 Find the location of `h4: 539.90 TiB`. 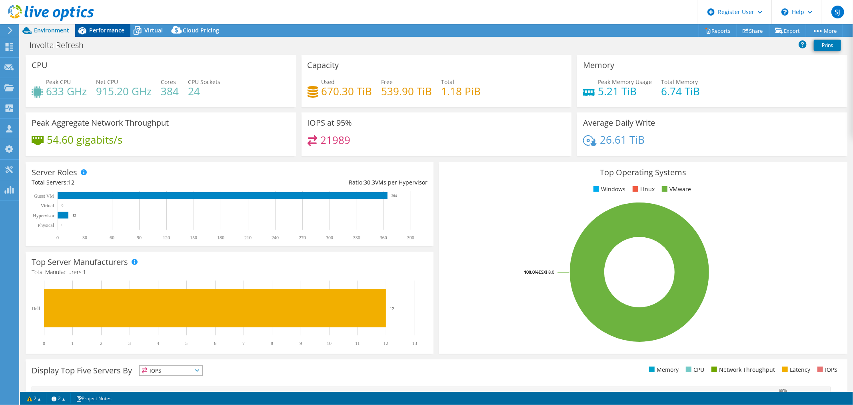

h4: 539.90 TiB is located at coordinates (407, 91).